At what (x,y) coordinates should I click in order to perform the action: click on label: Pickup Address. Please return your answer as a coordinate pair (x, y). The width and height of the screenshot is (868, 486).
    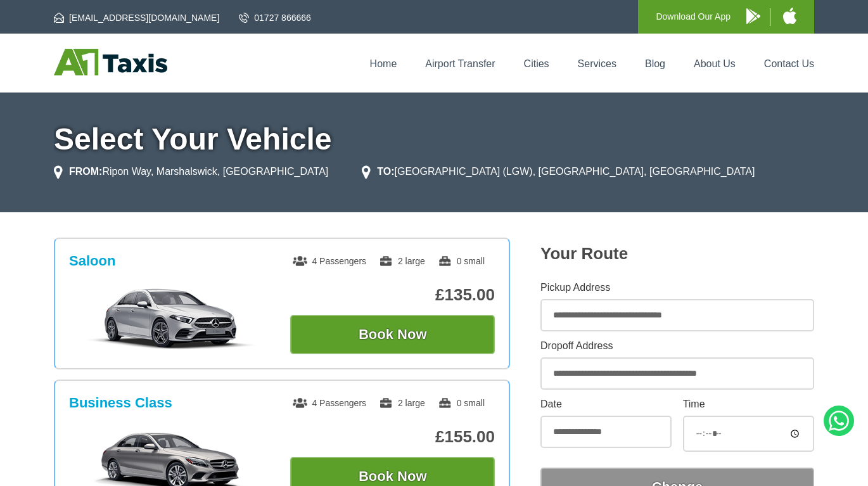
    Looking at the image, I should click on (677, 288).